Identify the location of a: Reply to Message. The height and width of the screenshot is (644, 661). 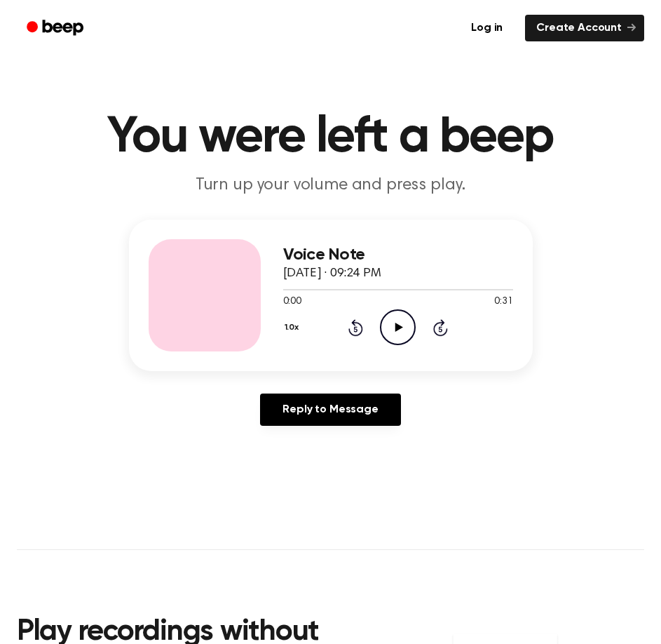
(330, 409).